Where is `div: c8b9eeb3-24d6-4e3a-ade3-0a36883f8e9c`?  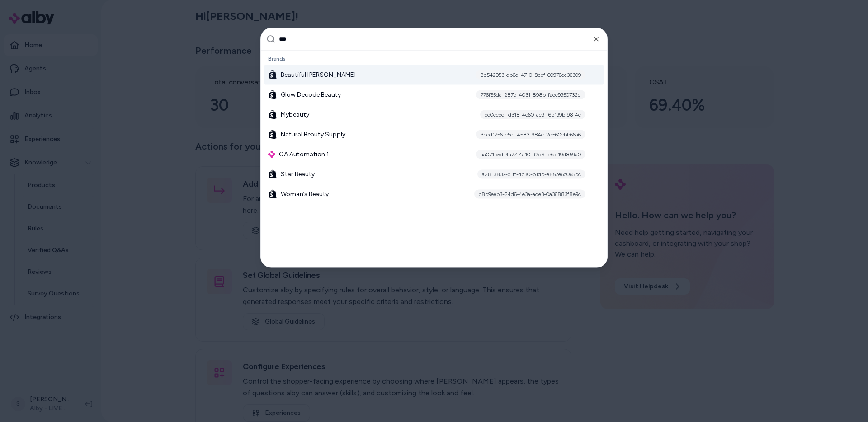
div: c8b9eeb3-24d6-4e3a-ade3-0a36883f8e9c is located at coordinates (530, 194).